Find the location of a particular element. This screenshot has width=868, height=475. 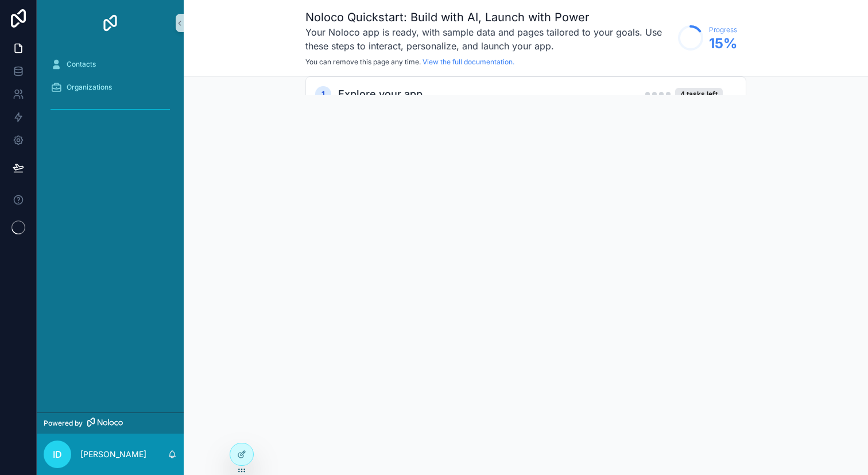

span: You can remove this page any time. is located at coordinates (363, 62).